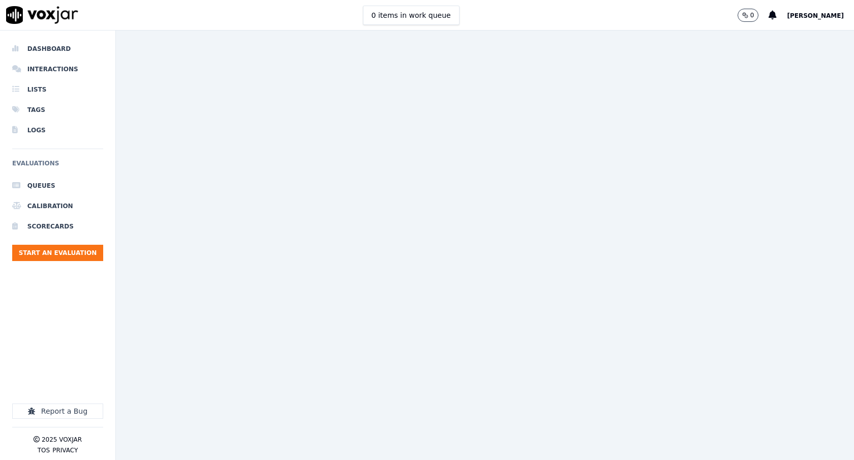  I want to click on a: Dashboard, so click(57, 49).